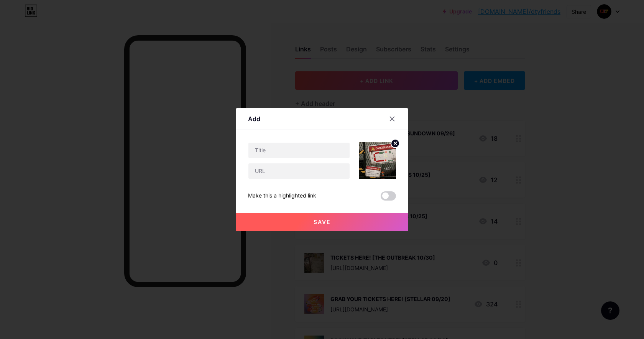 The height and width of the screenshot is (339, 644). What do you see at coordinates (299, 171) in the screenshot?
I see `input: URL` at bounding box center [299, 171].